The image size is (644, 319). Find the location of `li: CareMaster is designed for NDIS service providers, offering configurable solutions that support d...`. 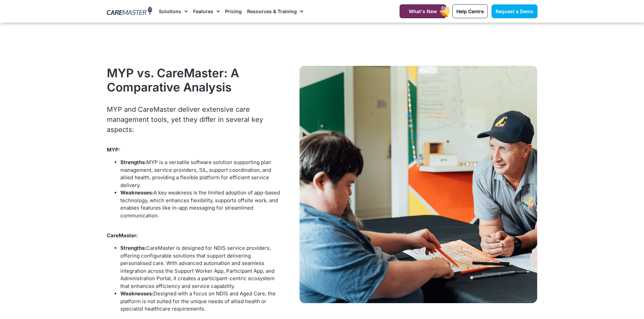

li: CareMaster is designed for NDIS service providers, offering configurable solutions that support d... is located at coordinates (200, 267).